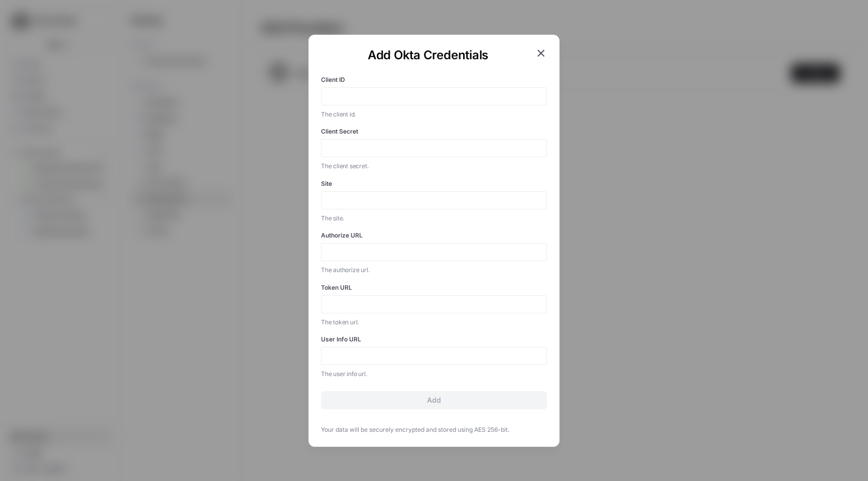 This screenshot has height=481, width=868. Describe the element at coordinates (434, 374) in the screenshot. I see `p: The user info url.` at that location.